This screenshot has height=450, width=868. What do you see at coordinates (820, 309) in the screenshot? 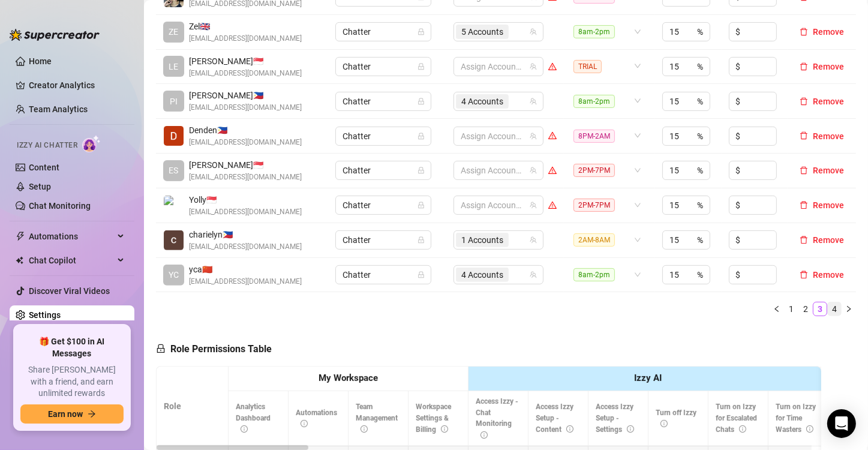
I see `a: 3` at bounding box center [820, 309].